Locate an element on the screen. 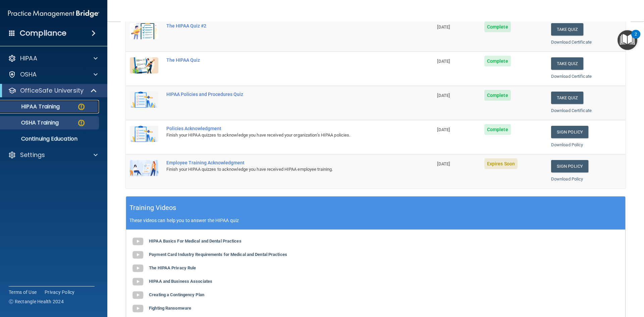  a: HIPAA is located at coordinates (53, 58).